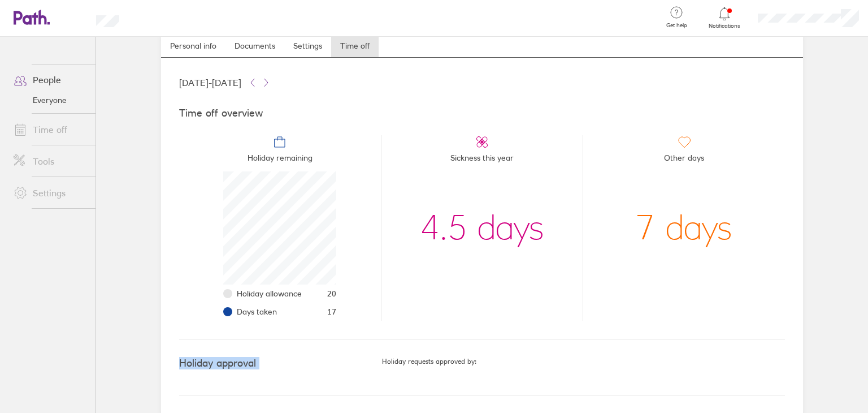  I want to click on div: 7 days, so click(684, 228).